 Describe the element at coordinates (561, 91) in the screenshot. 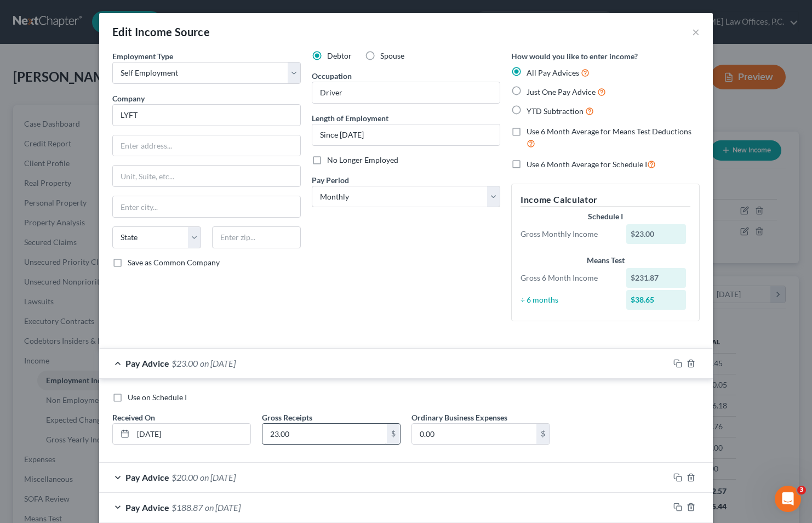

I see `span: Just One Pay Advice` at that location.